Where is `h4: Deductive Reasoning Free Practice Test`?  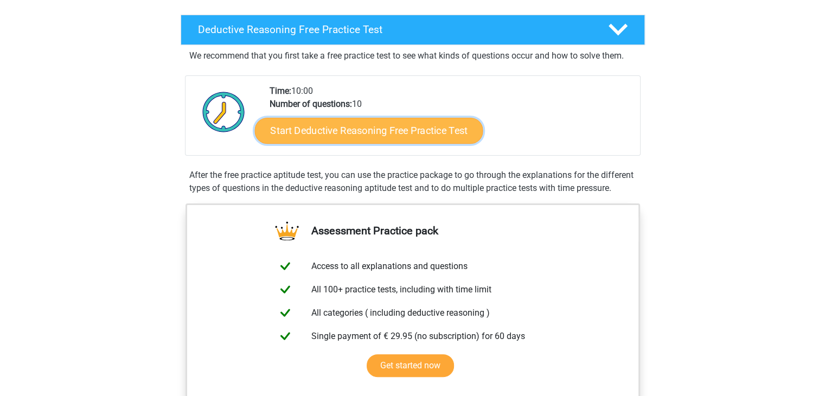 h4: Deductive Reasoning Free Practice Test is located at coordinates (395, 29).